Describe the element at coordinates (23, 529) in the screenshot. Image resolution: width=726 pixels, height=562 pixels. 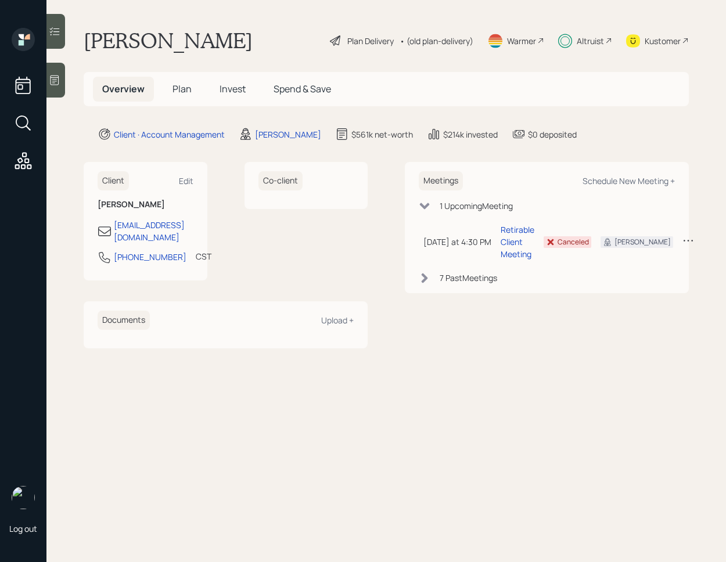
I see `div: Log out` at that location.